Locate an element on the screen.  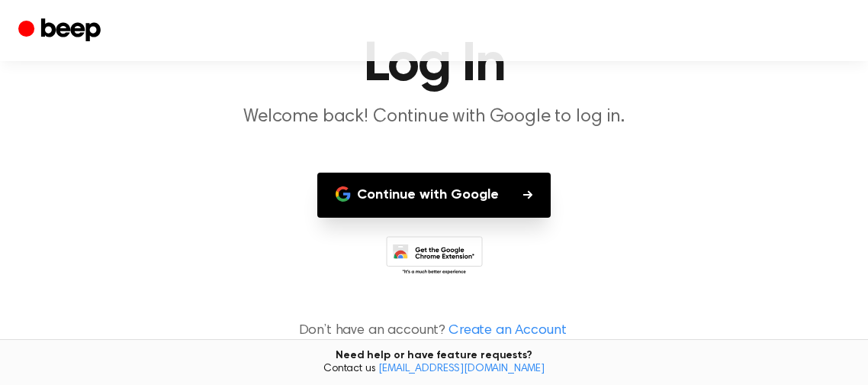
a: Beep is located at coordinates (61, 30).